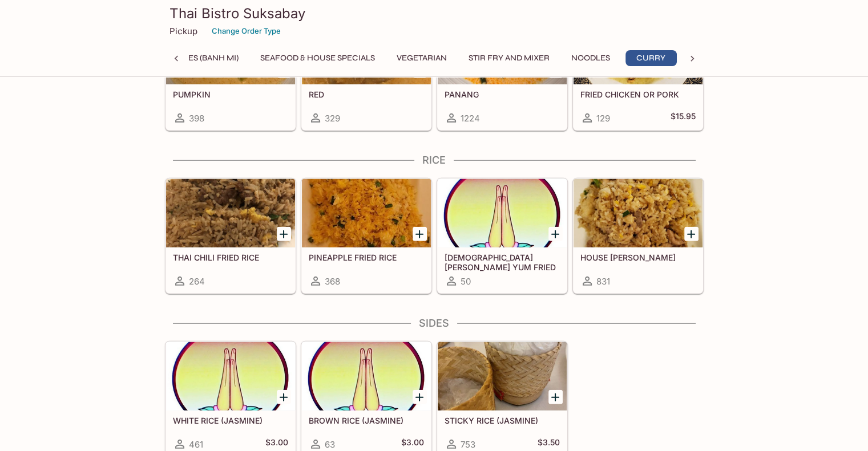  I want to click on span: 398, so click(197, 118).